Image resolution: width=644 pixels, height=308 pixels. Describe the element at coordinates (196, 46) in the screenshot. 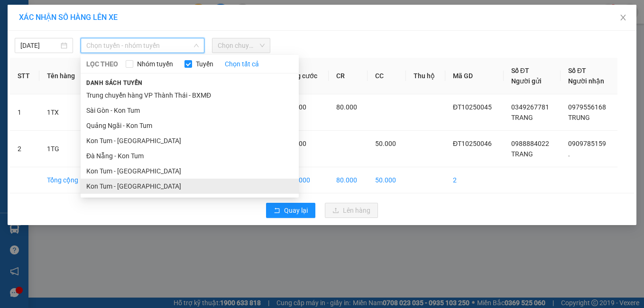

I see `span: down` at that location.